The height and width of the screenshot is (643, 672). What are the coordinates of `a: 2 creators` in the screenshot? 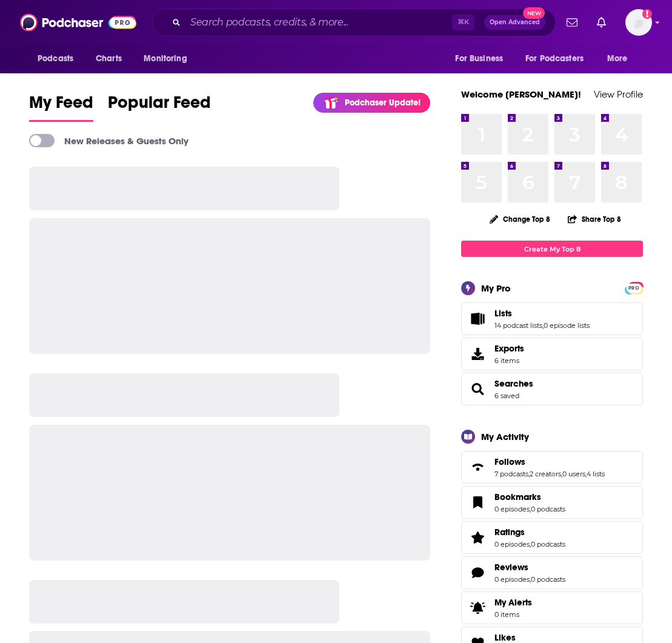 It's located at (545, 474).